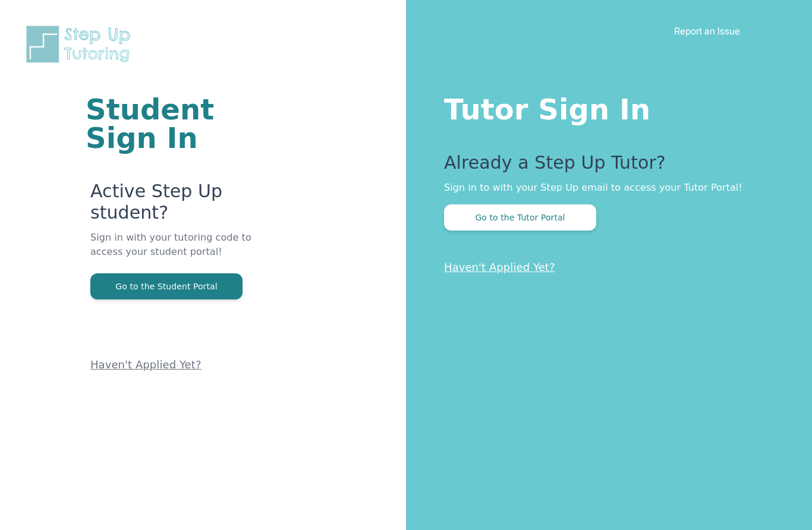 The width and height of the screenshot is (812, 530). What do you see at coordinates (520, 217) in the screenshot?
I see `a: Go to the Tutor Portal` at bounding box center [520, 217].